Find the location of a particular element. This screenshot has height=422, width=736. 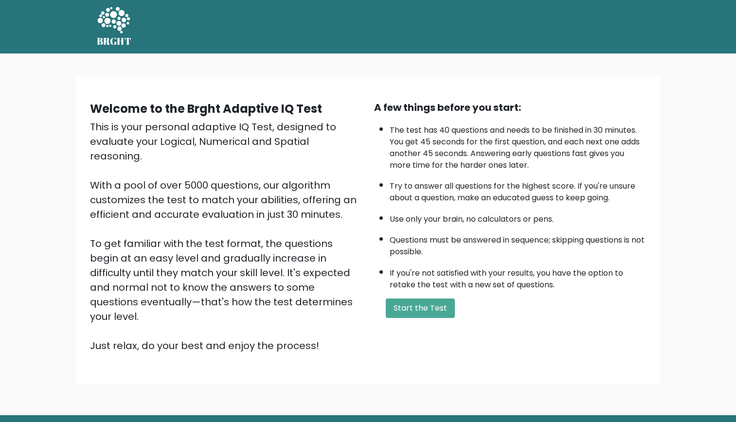

li: Try to answer all questions for the highest score. If you're unsure about a question, make an edu... is located at coordinates (518, 190).